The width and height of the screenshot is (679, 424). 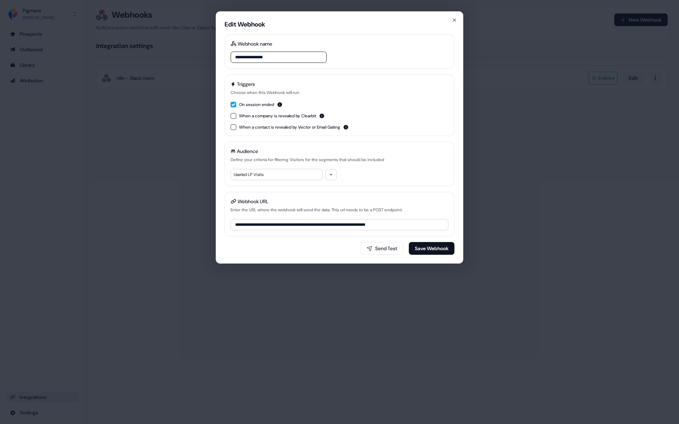 What do you see at coordinates (255, 44) in the screenshot?
I see `div: Webhook name` at bounding box center [255, 44].